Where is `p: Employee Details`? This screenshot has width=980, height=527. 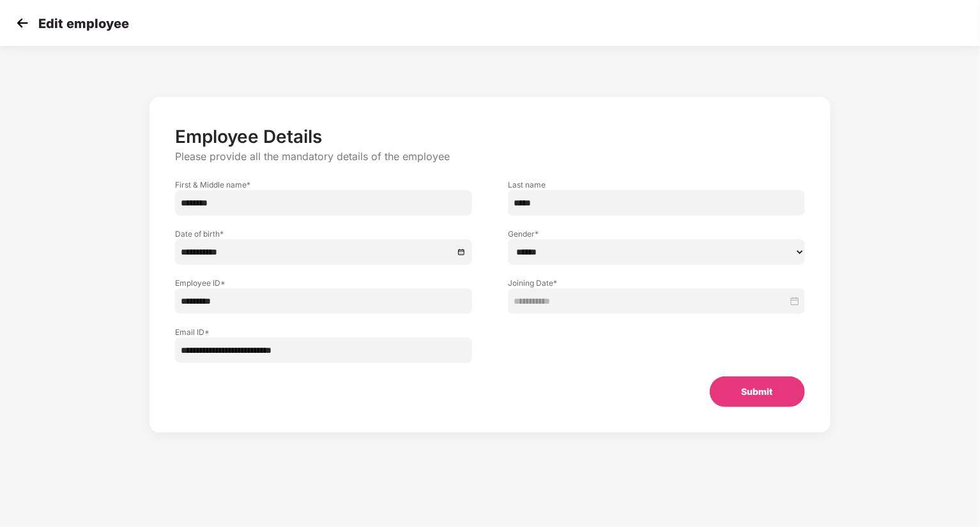
p: Employee Details is located at coordinates (489, 137).